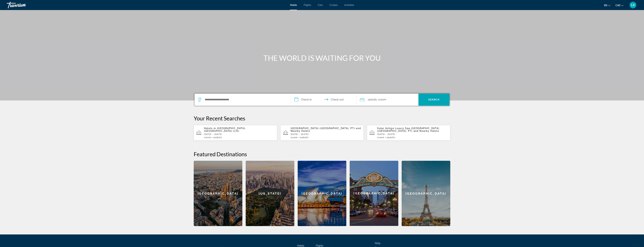 The image size is (644, 247). I want to click on span: Hotels in, so click(210, 128).